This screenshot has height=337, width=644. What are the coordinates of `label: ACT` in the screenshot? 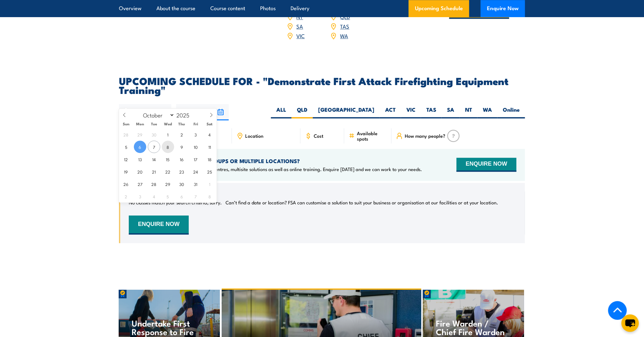 It's located at (390, 112).